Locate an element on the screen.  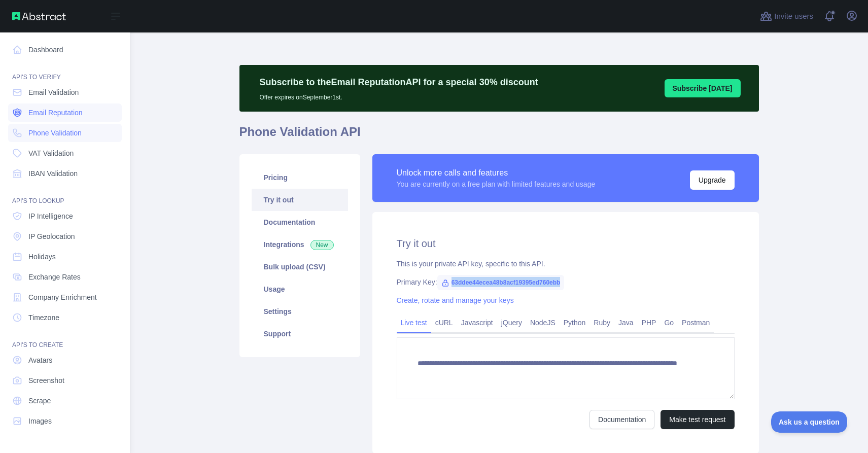
span: IBAN Validation is located at coordinates (52, 174).